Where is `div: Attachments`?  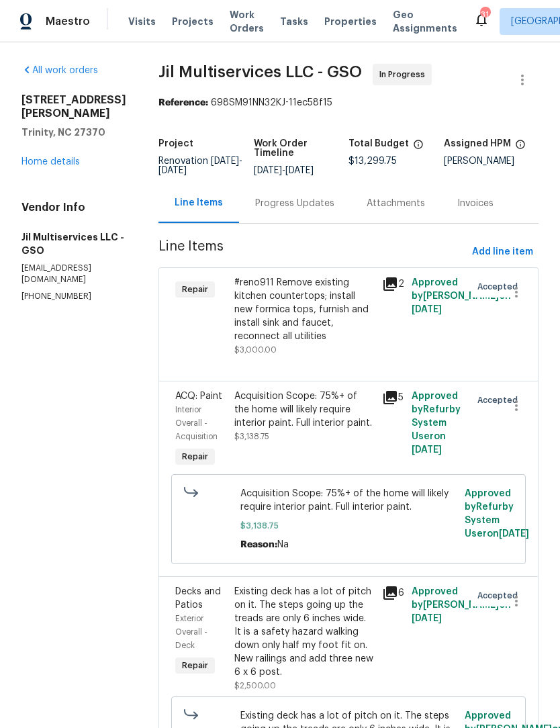 div: Attachments is located at coordinates (396, 203).